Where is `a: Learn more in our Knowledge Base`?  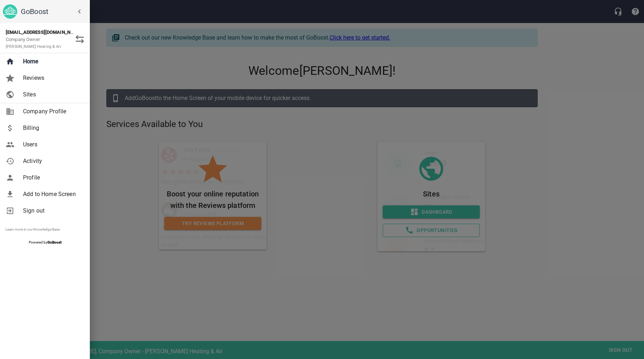 a: Learn more in our Knowledge Base is located at coordinates (33, 229).